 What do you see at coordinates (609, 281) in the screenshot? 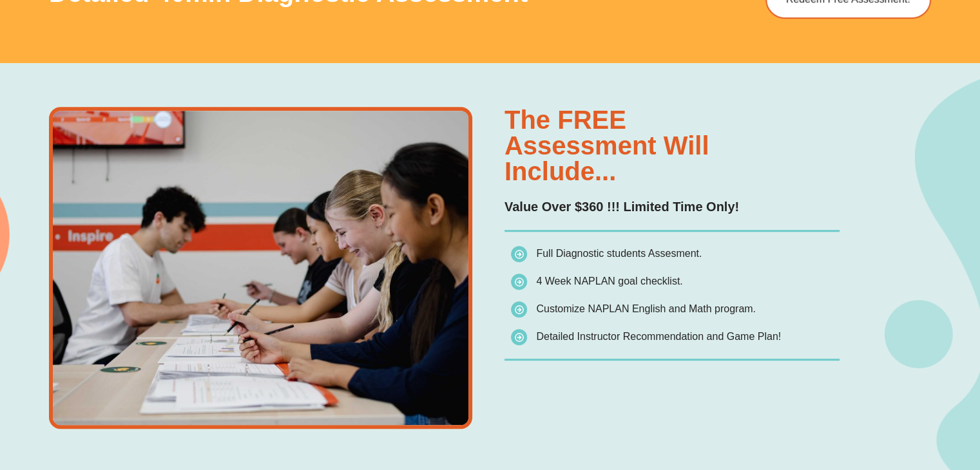
I see `span: 4 Week NAPLAN goal checklist.` at bounding box center [609, 281].